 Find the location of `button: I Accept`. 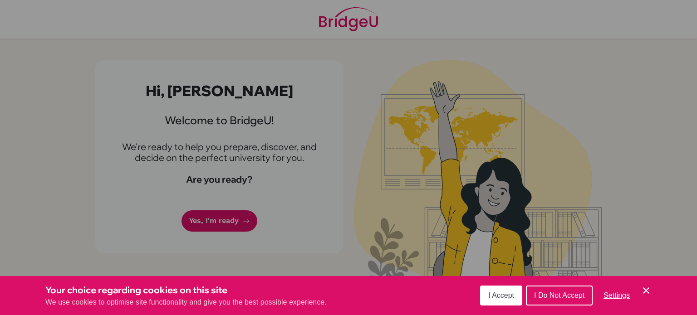

button: I Accept is located at coordinates (501, 296).